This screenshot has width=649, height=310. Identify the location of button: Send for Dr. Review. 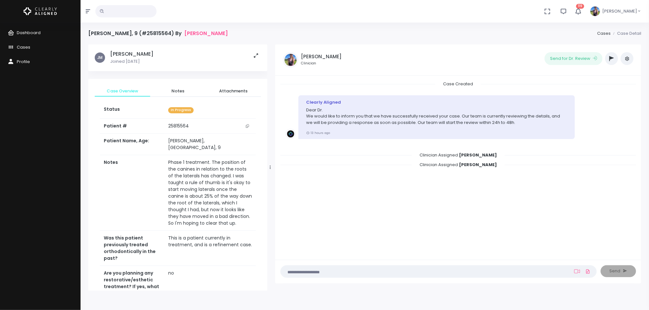
(573, 59).